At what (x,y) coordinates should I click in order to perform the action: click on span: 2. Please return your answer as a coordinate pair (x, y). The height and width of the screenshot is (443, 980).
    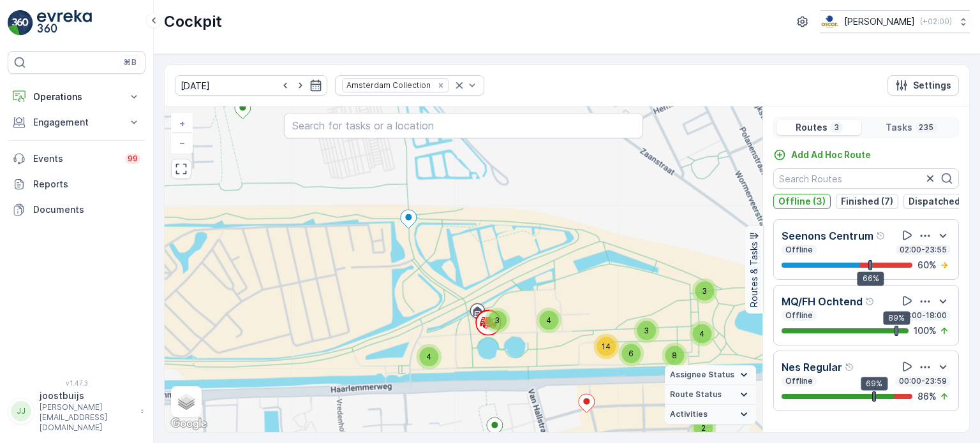
    Looking at the image, I should click on (703, 428).